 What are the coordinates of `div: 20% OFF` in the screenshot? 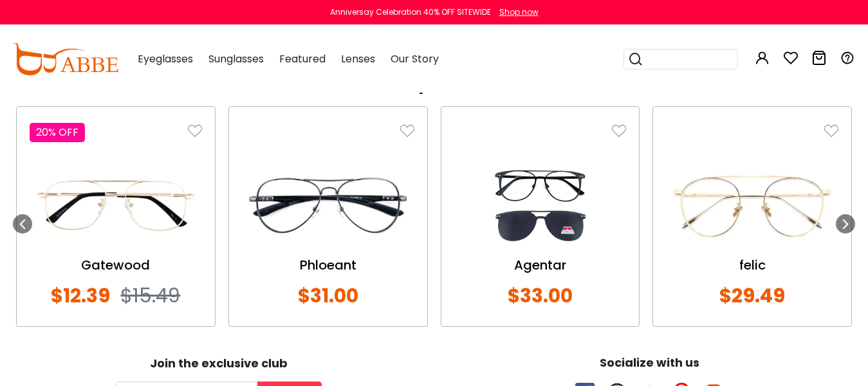 It's located at (57, 133).